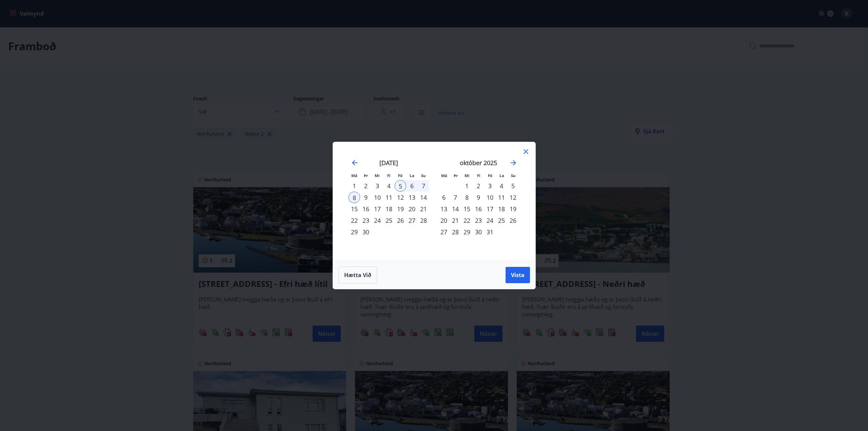  Describe the element at coordinates (455, 220) in the screenshot. I see `td: Choose þriðjudagur, 21. október 2025 as your check-in date. It’s available.` at that location.